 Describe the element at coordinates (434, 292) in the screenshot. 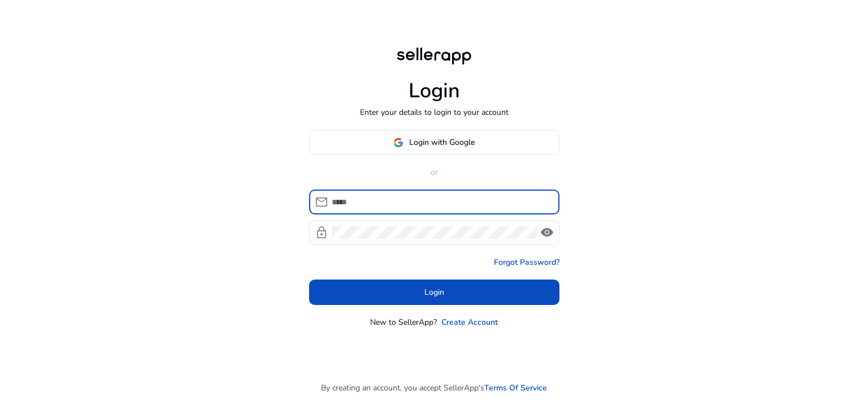

I see `button: Login` at that location.